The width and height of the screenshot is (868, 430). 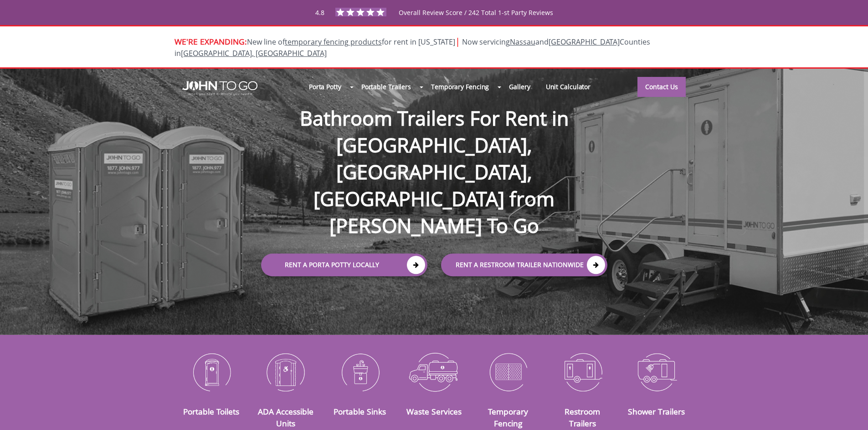 What do you see at coordinates (582, 418) in the screenshot?
I see `a: Restroom Trailers` at bounding box center [582, 418].